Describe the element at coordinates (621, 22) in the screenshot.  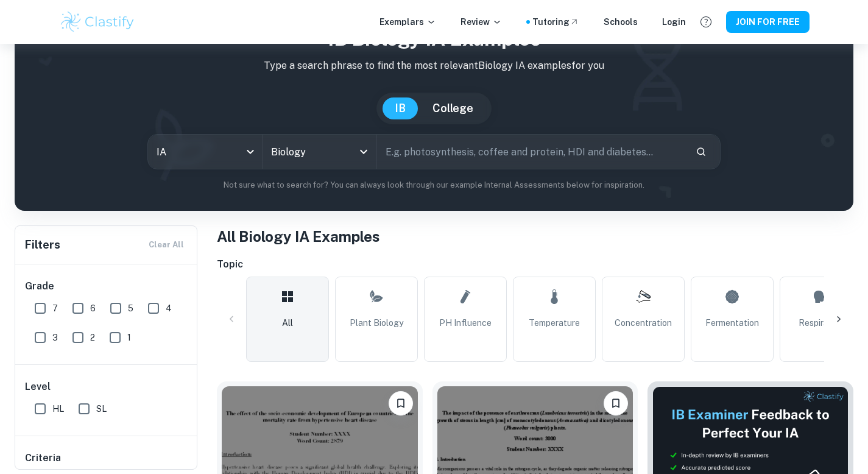
I see `div: Schools` at that location.